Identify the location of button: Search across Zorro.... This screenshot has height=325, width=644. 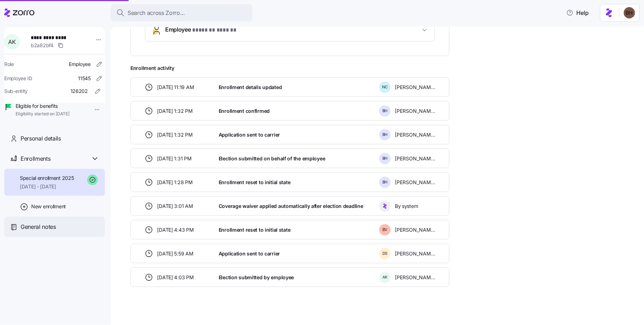
(181, 13).